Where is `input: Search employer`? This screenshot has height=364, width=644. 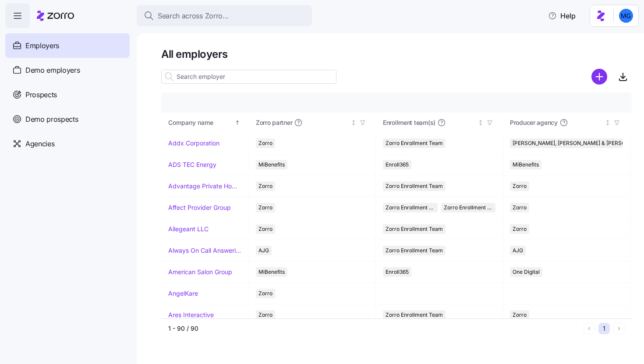
input: Search employer is located at coordinates (249, 76).